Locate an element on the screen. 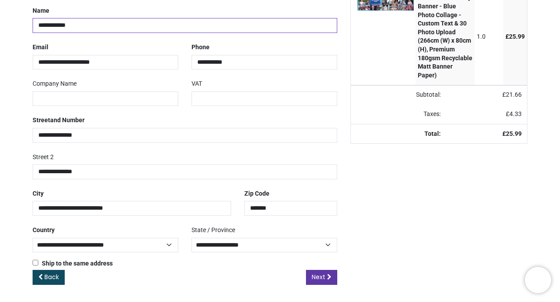 This screenshot has width=560, height=302. label: State / Province is located at coordinates (213, 231).